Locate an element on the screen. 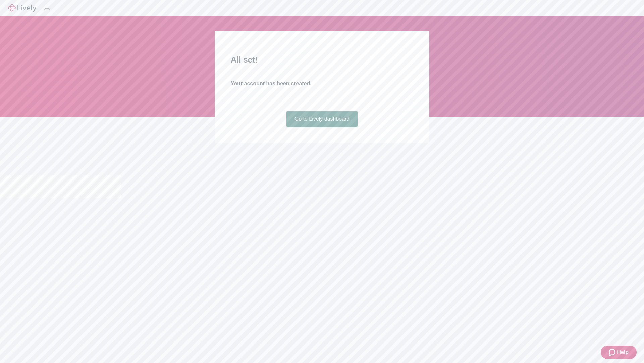  button: Zendesk support iconHelp is located at coordinates (619, 352).